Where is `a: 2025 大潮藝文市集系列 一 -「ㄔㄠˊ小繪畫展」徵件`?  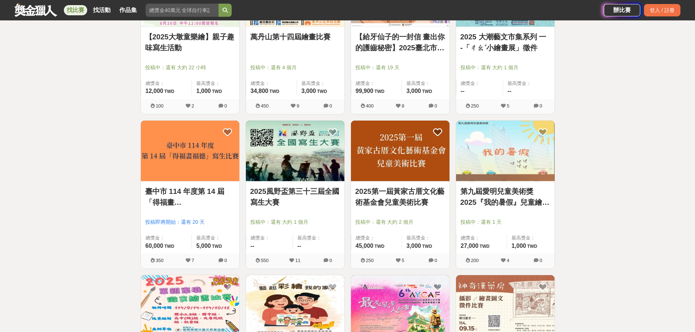
a: 2025 大潮藝文市集系列 一 -「ㄔㄠˊ小繪畫展」徵件 is located at coordinates (505, 42).